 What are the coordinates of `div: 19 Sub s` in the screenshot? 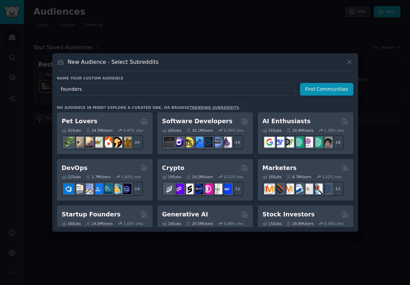 It's located at (172, 177).